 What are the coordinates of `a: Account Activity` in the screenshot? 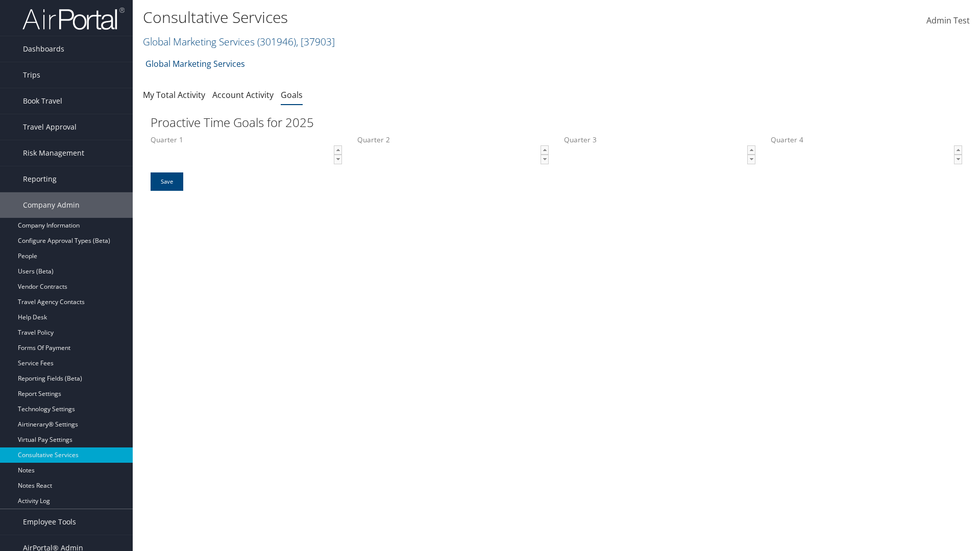 It's located at (243, 95).